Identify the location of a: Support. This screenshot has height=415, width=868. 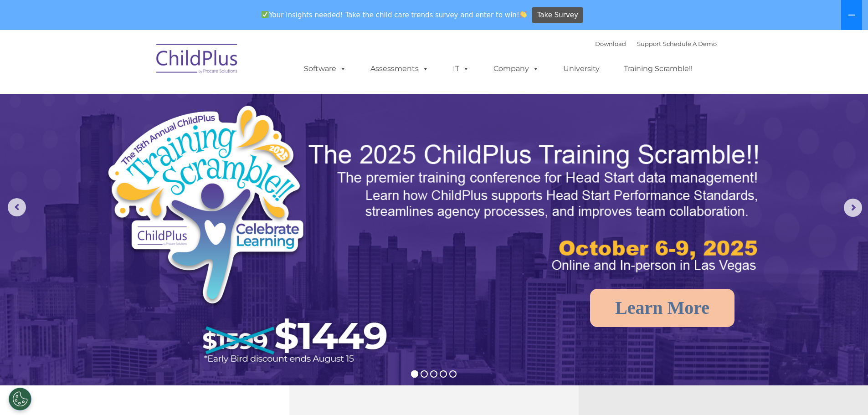
(649, 44).